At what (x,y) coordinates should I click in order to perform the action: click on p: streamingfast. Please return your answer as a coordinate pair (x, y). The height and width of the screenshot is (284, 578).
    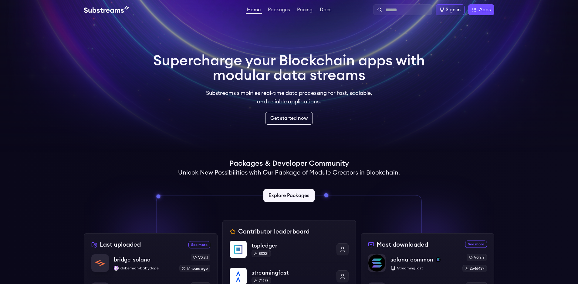
    Looking at the image, I should click on (292, 272).